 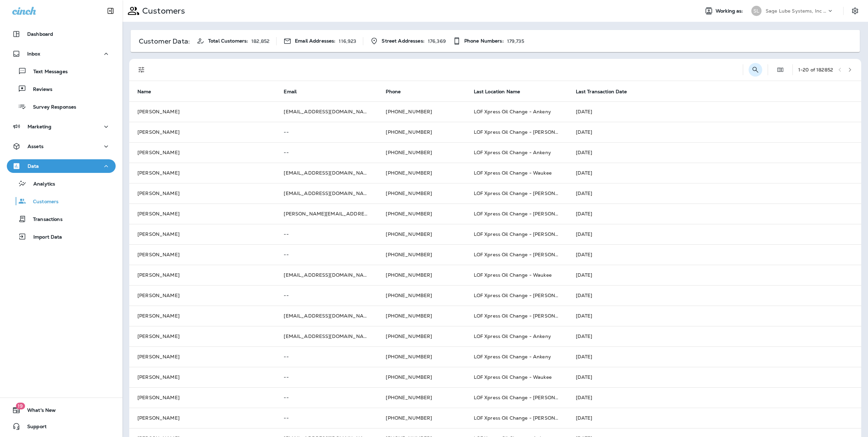 I want to click on button: Import Data, so click(x=61, y=237).